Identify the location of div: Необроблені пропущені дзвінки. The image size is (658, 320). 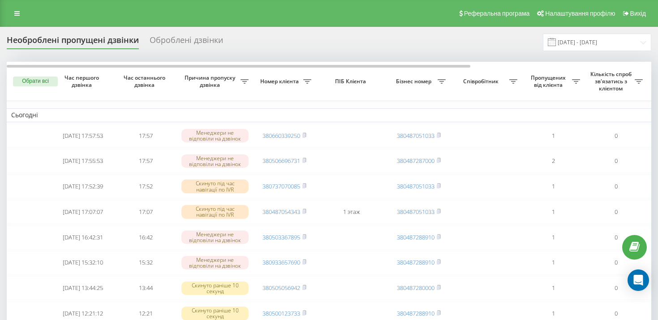
(73, 42).